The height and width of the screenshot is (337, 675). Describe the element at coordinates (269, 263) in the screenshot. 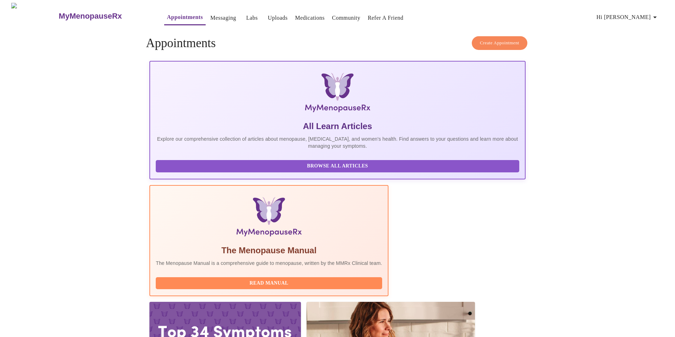

I see `p: The Menopause Manual is a comprehensive guide to menopause, written by the MMRx Clinical team.` at that location.